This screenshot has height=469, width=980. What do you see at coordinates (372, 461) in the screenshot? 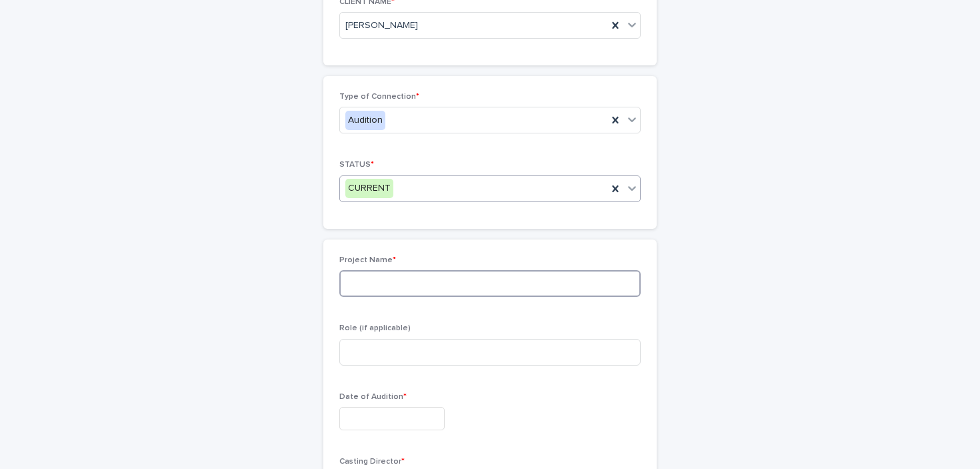
I see `span: Casting Director` at bounding box center [372, 461].